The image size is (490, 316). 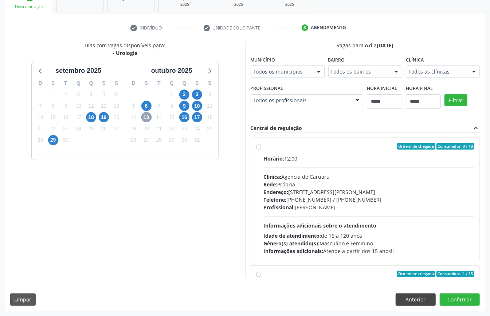 I want to click on div: 12:00, so click(x=369, y=158).